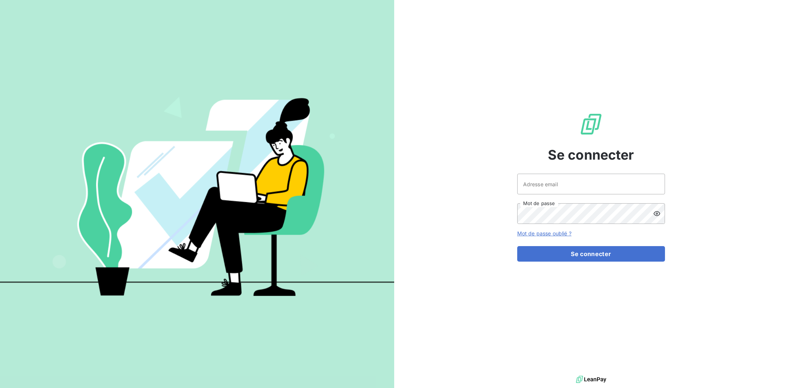  I want to click on img: logo, so click(591, 380).